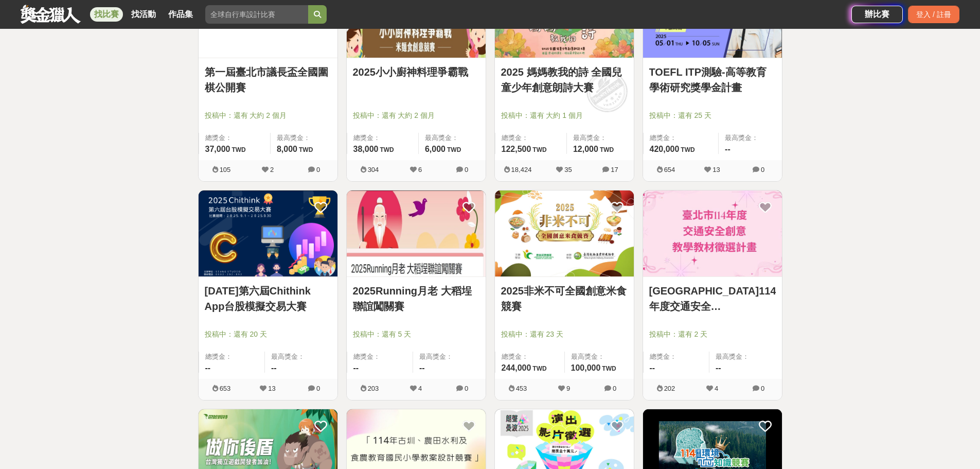  What do you see at coordinates (218, 149) in the screenshot?
I see `span: 37,000` at bounding box center [218, 149].